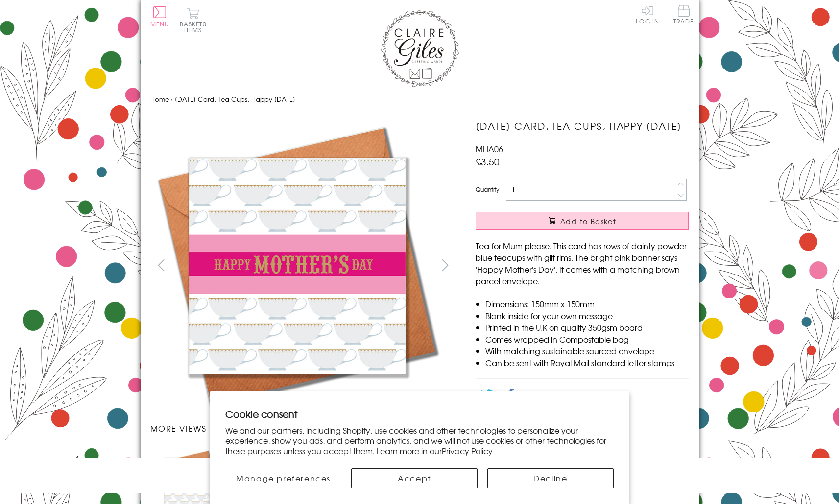 The image size is (839, 504). I want to click on button: Decline, so click(550, 478).